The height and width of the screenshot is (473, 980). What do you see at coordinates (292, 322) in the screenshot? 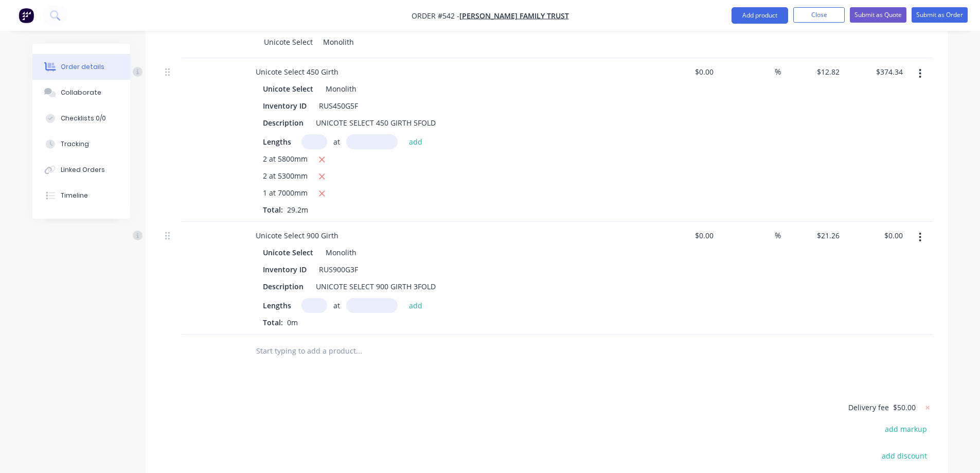
I see `span: 0m` at bounding box center [292, 322].